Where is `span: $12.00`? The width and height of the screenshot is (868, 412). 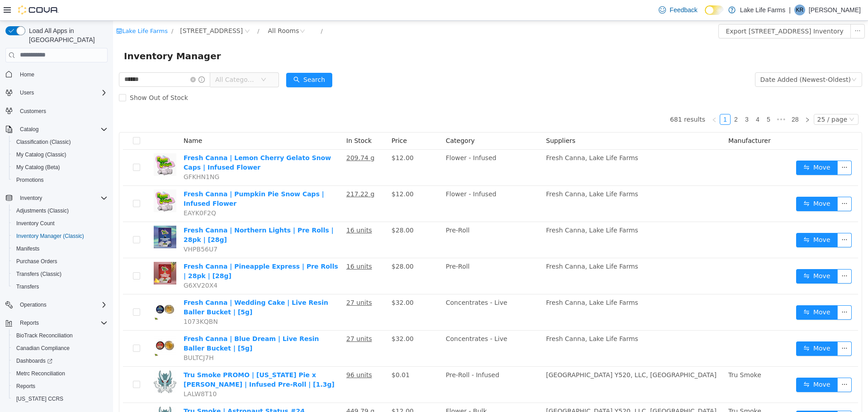
span: $12.00 is located at coordinates (290, 137).